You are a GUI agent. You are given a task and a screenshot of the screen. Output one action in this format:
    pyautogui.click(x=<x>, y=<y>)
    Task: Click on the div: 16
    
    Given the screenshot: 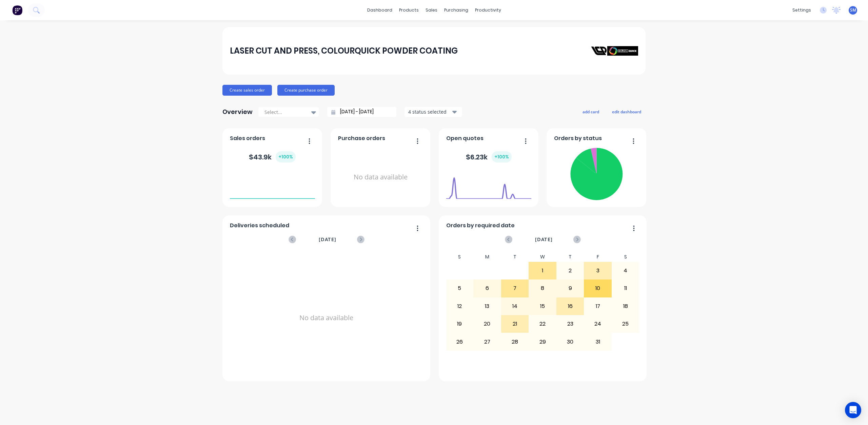 What is the action you would take?
    pyautogui.click(x=570, y=306)
    